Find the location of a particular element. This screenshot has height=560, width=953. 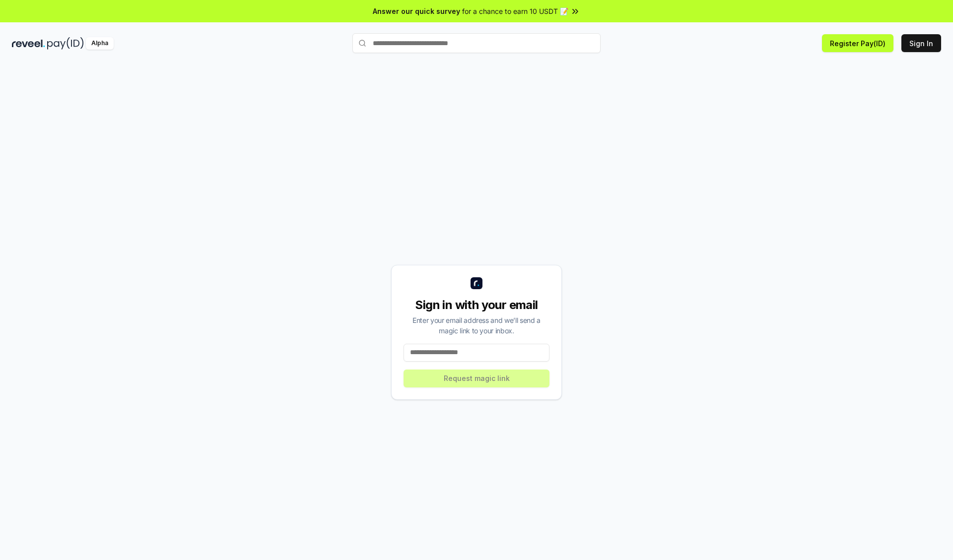

div: Enter your email address and we’ll send a magic link to your inbox. is located at coordinates (476, 326).